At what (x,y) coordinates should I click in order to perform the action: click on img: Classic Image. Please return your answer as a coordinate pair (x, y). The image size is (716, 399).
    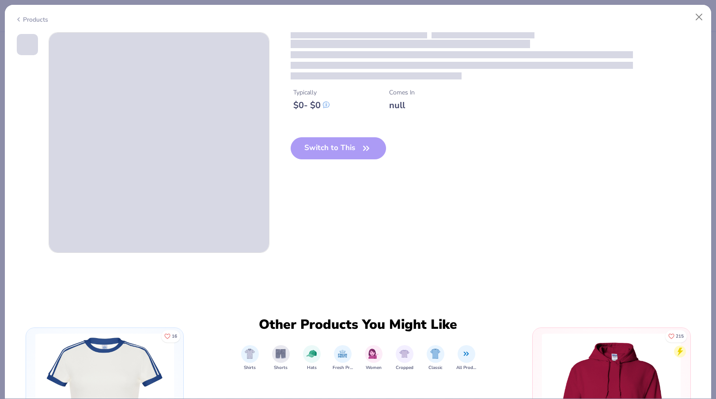
    Looking at the image, I should click on (435, 354).